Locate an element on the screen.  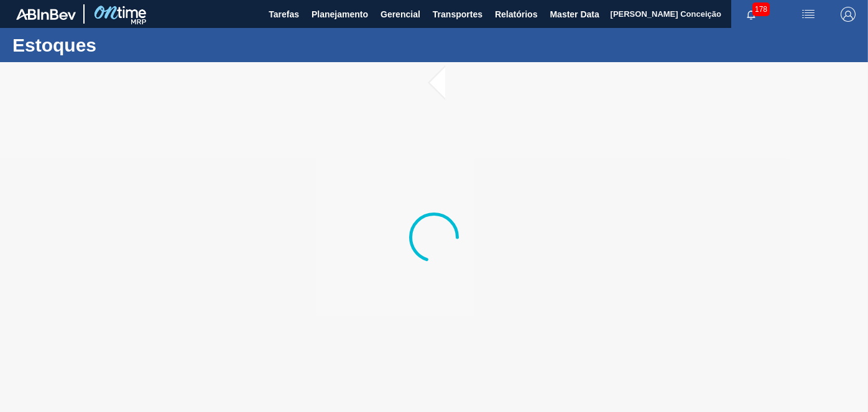
span: Relatórios is located at coordinates (516, 15).